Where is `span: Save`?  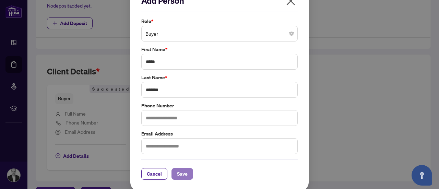 span: Save is located at coordinates (182, 174).